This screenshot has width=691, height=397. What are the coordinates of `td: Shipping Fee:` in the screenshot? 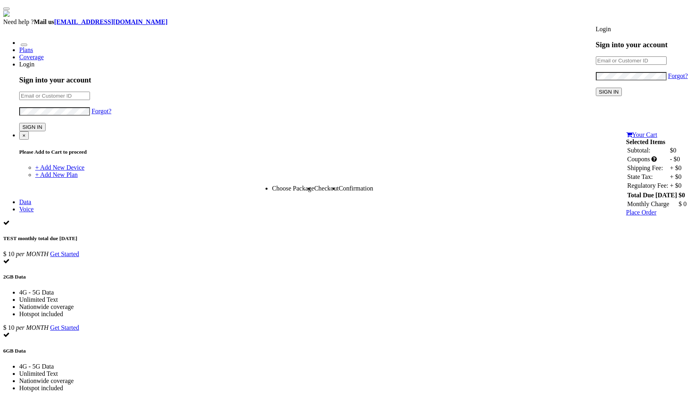 It's located at (648, 168).